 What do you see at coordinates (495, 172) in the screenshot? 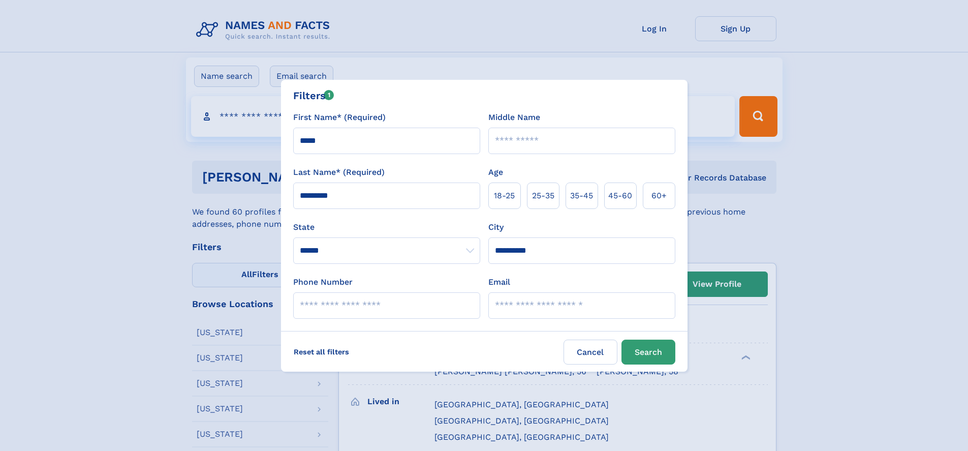
I see `label: Age` at bounding box center [495, 172].